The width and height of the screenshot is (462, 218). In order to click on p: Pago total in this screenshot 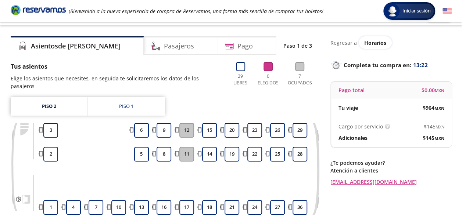, I will do `click(352, 90)`.